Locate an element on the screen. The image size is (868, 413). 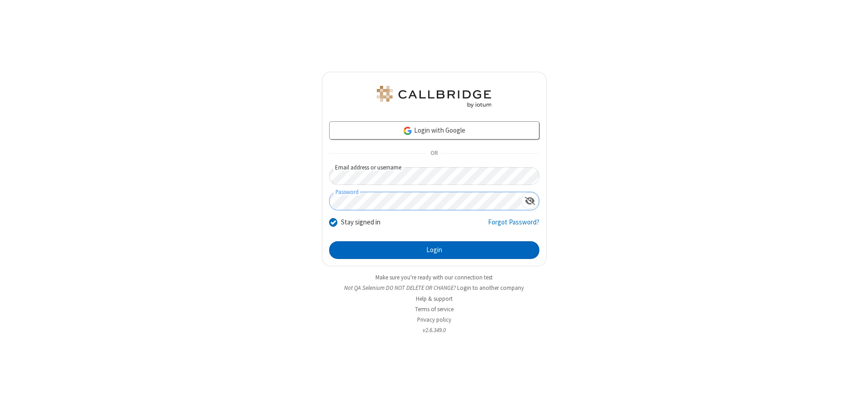
a: Help & support is located at coordinates (434, 298).